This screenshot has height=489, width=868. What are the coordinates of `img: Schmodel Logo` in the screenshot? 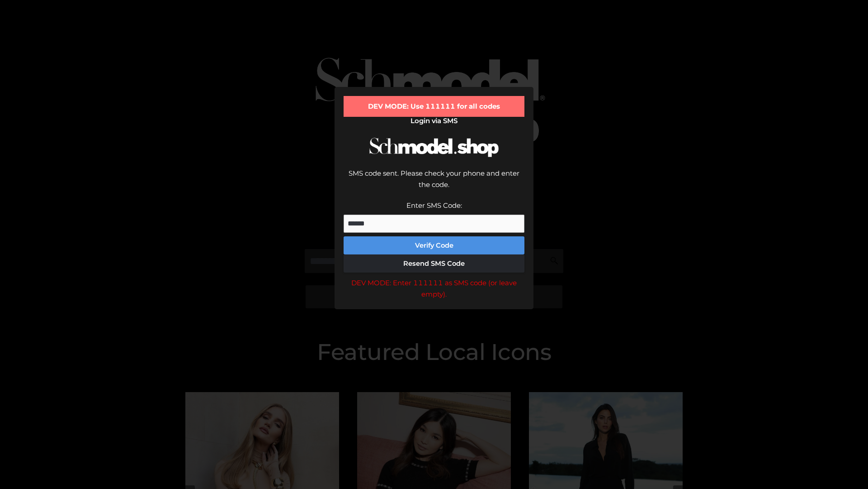 It's located at (434, 147).